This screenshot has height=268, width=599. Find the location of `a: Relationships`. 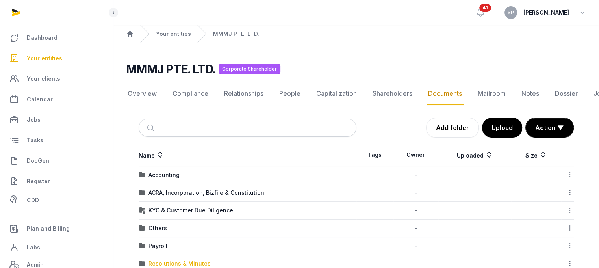

a: Relationships is located at coordinates (244, 94).